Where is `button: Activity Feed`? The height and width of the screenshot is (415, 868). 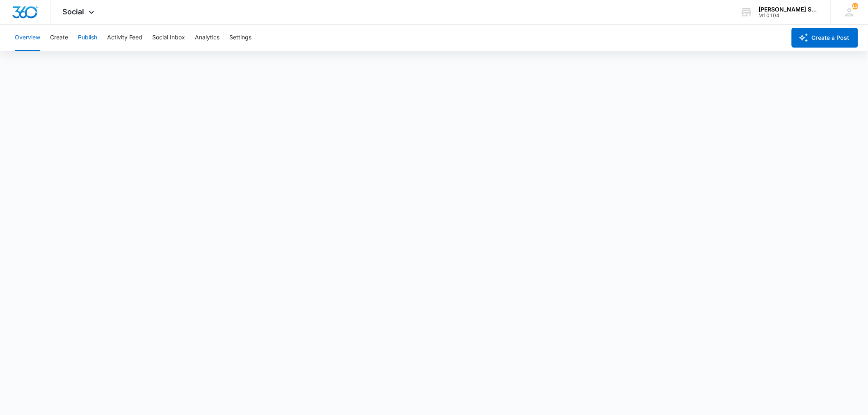
button: Activity Feed is located at coordinates (125, 38).